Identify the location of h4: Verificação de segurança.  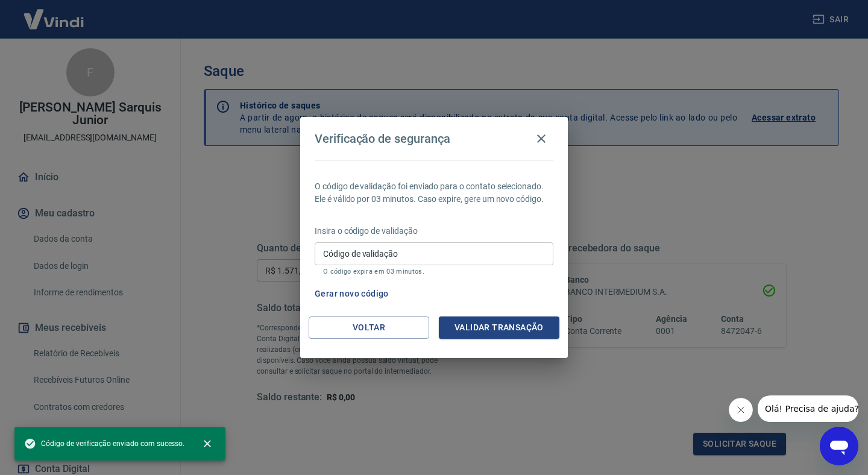
(382, 138).